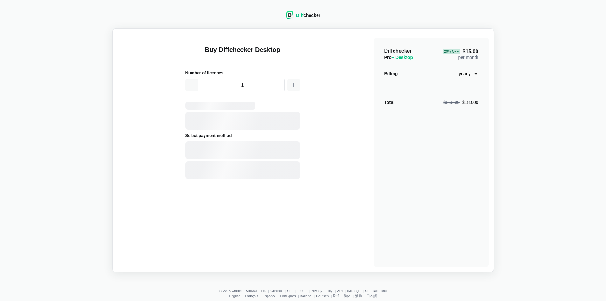 The image size is (606, 301). I want to click on span: $15.00, so click(461, 52).